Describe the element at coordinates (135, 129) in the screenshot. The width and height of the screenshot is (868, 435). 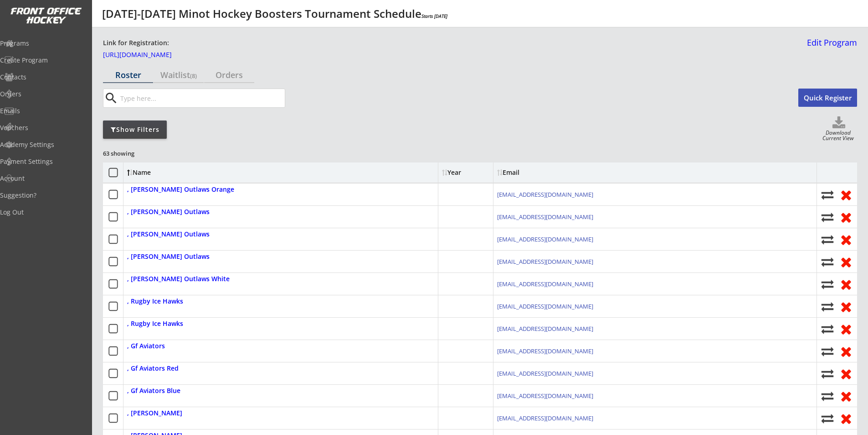
I see `div: Show Filters` at that location.